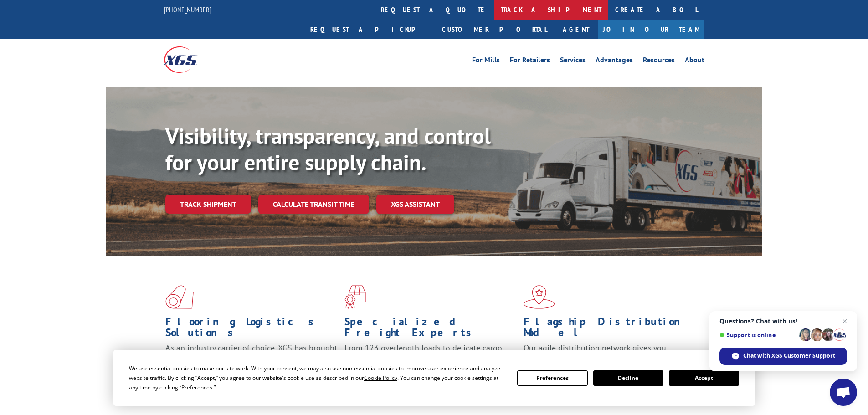 This screenshot has height=415, width=868. What do you see at coordinates (845, 321) in the screenshot?
I see `span: Close chat` at bounding box center [845, 321].